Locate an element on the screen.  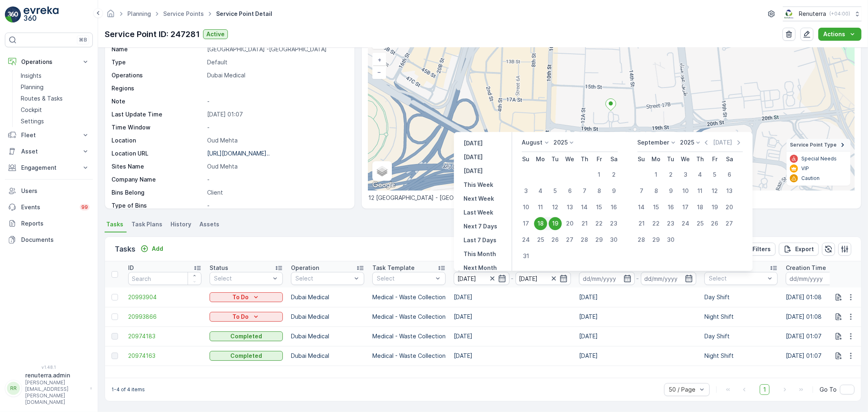
p: ⌘B is located at coordinates (83, 40).